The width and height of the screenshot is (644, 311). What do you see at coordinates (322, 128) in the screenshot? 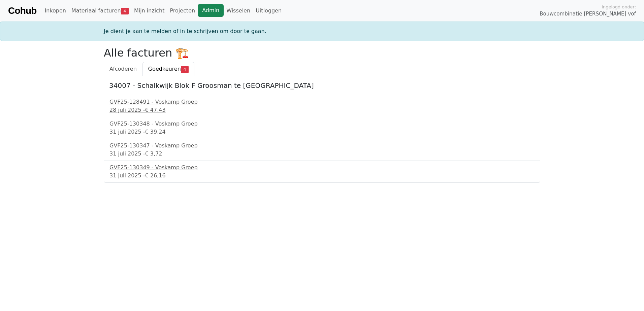
I see `a: GVF25-130348 - Voskamp Groep31 juli 2025 -€ 39,24` at bounding box center [322, 128].